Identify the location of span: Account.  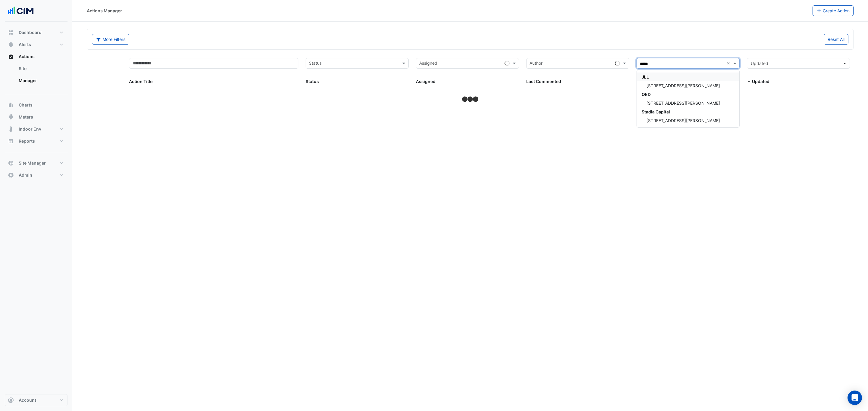
(27, 400).